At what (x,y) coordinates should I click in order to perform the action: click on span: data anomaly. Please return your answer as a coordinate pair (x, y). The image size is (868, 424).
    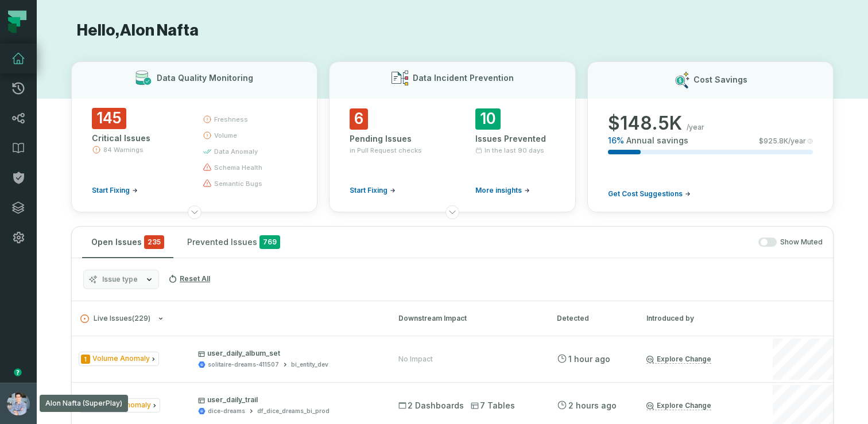
    Looking at the image, I should click on (236, 151).